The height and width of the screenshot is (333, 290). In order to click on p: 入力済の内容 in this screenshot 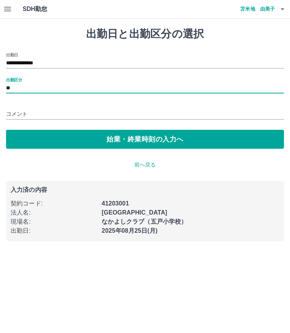, I will do `click(145, 190)`.